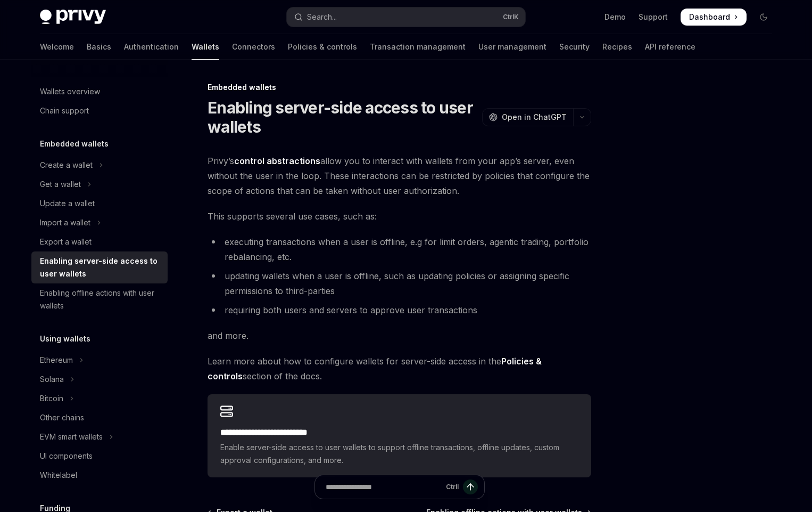  Describe the element at coordinates (64, 111) in the screenshot. I see `div: Chain support` at that location.